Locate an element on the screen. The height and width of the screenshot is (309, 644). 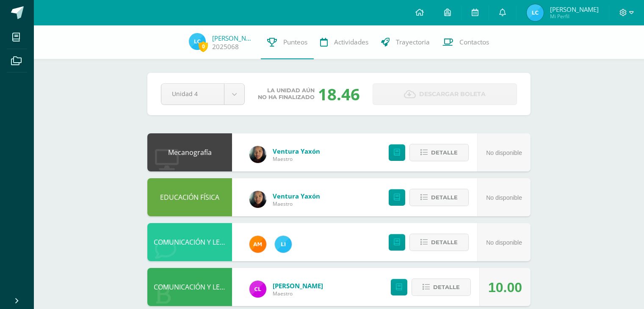
img: 82db8514da6684604140fa9c57ab291b.png is located at coordinates (283, 244).